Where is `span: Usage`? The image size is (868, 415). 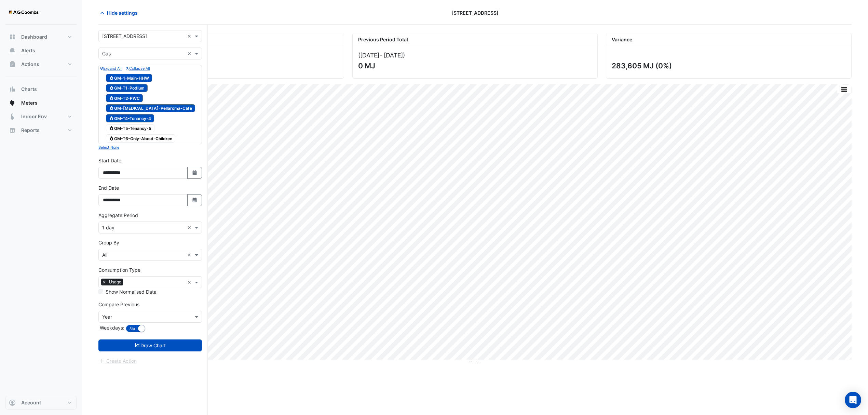
span: Usage is located at coordinates (115, 282).